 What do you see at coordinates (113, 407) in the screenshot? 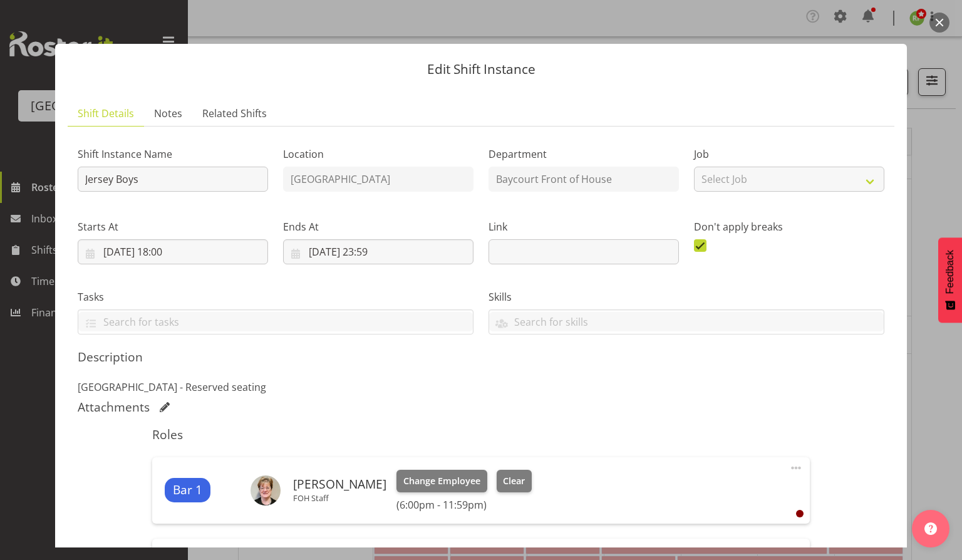
I see `h5: Attachments` at bounding box center [113, 407].